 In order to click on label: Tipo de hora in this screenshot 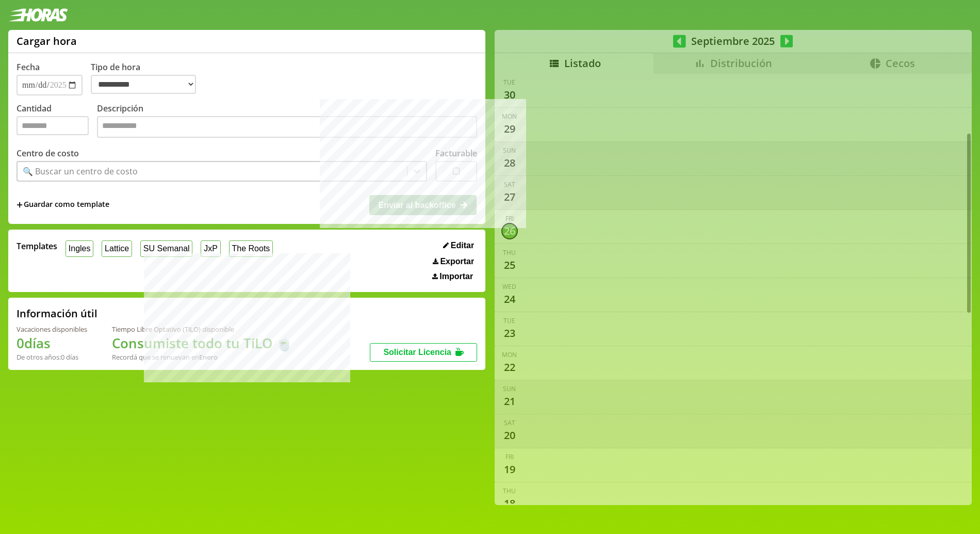, I will do `click(147, 78)`.